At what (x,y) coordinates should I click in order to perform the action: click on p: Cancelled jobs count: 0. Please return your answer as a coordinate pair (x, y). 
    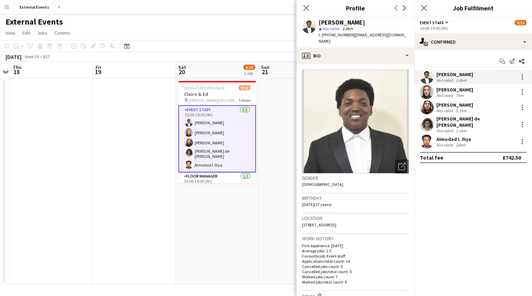
    Looking at the image, I should click on (355, 266).